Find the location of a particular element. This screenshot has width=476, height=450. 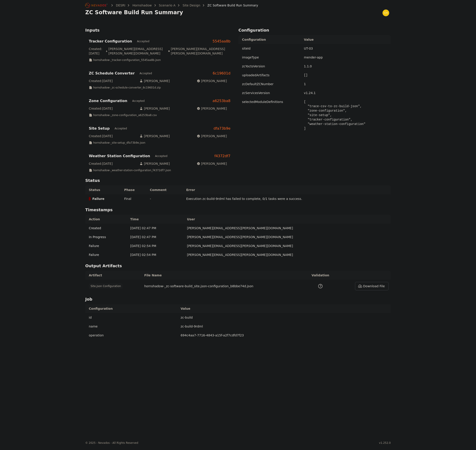

a: dfa73b9e is located at coordinates (222, 128).